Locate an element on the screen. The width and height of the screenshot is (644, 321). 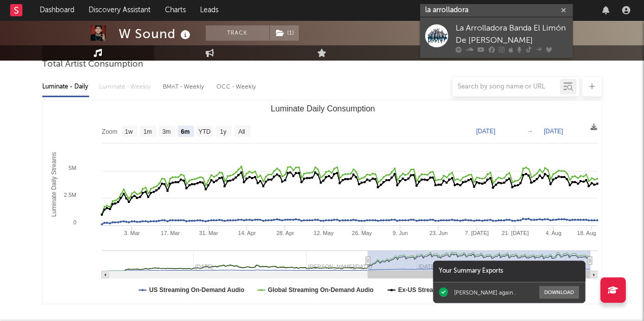
text: 23. Jun is located at coordinates (438, 233).